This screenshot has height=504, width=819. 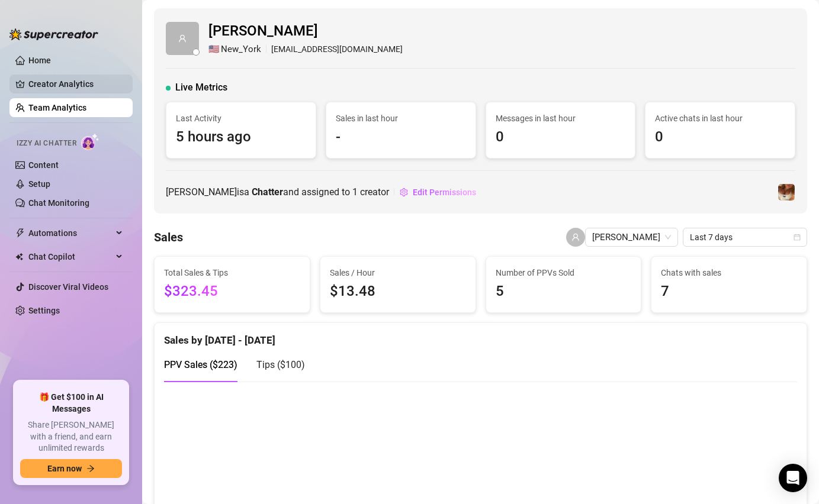 I want to click on span: 5 hours ago, so click(x=241, y=137).